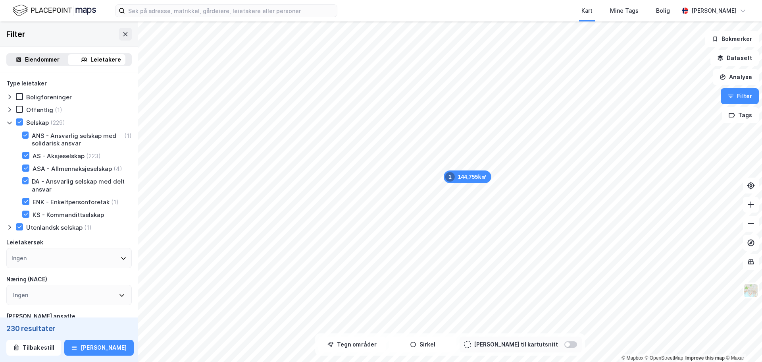 This screenshot has height=362, width=762. Describe the element at coordinates (27, 83) in the screenshot. I see `div: Type leietaker` at that location.